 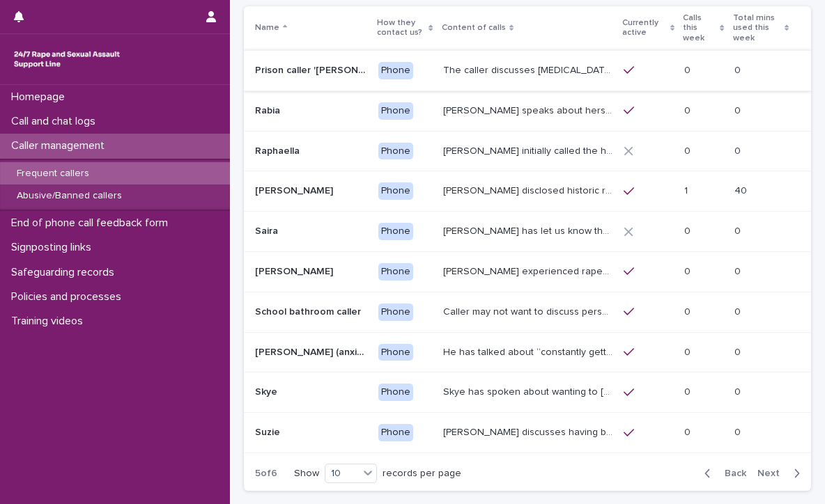 I want to click on tr: School bathroom callerSchool bathroom caller PhoneCaller may not want to discuss personal details..., so click(x=528, y=312).